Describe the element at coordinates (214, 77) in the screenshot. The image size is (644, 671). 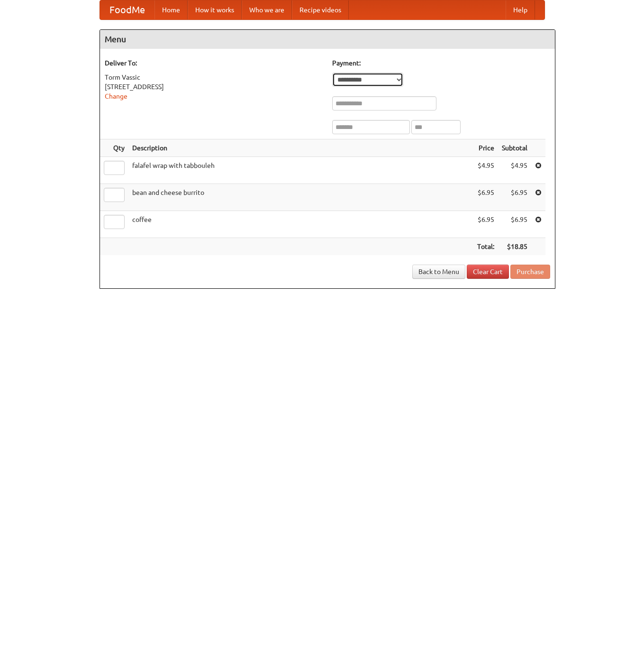
I see `div: Torm Vassic` at that location.